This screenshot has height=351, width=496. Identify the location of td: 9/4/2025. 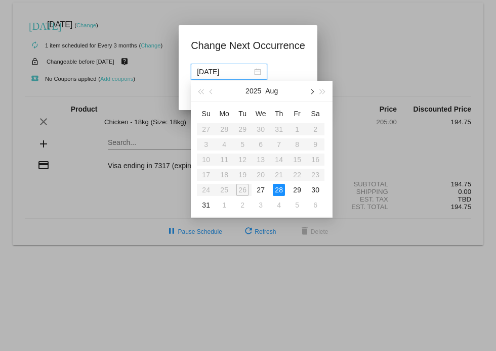
(279, 205).